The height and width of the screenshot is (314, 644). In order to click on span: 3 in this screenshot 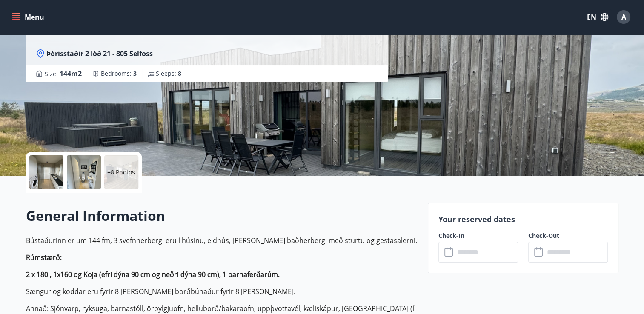, I will do `click(135, 73)`.